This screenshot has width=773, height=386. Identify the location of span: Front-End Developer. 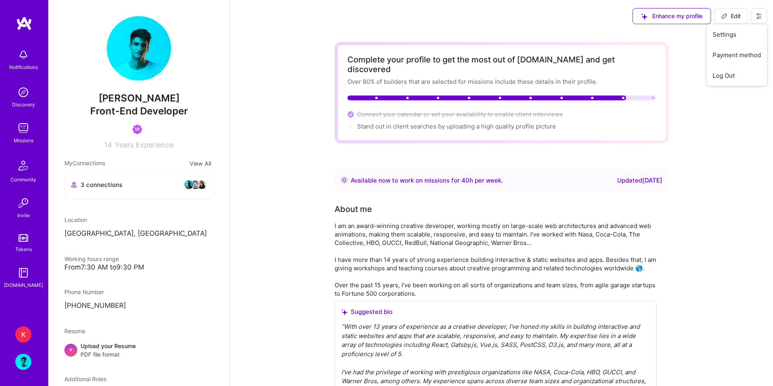
(139, 111).